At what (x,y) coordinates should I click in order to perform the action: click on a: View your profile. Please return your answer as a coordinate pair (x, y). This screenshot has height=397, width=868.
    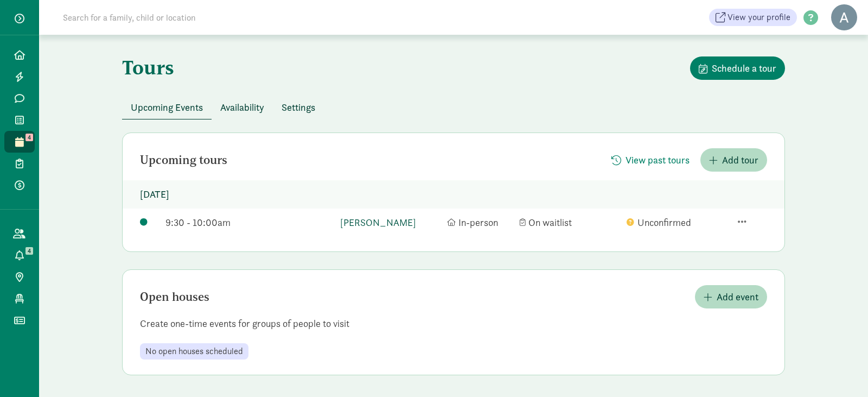
    Looking at the image, I should click on (753, 17).